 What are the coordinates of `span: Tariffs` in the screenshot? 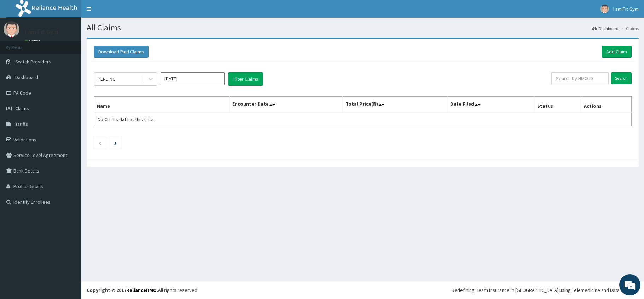 It's located at (21, 124).